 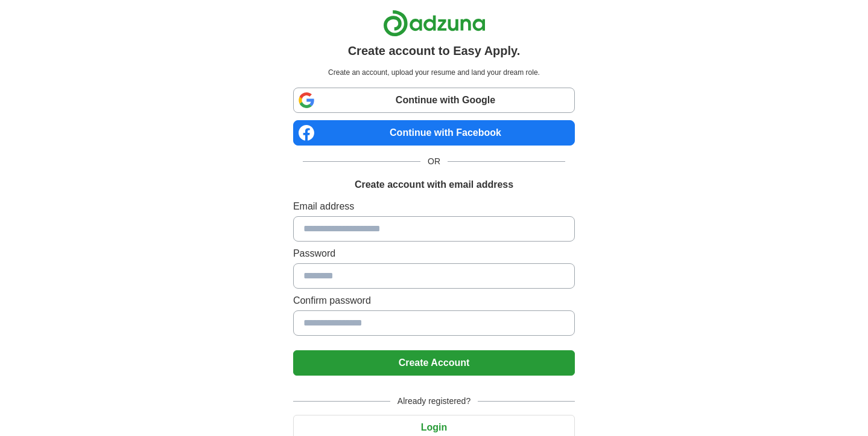 What do you see at coordinates (434, 400) in the screenshot?
I see `span: Already registered?` at bounding box center [434, 400].